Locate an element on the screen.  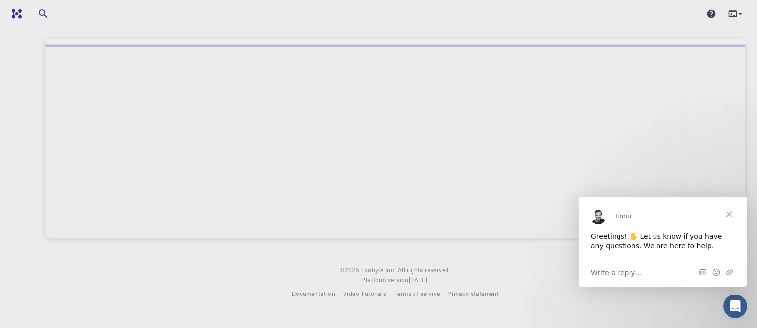
span: Documentation is located at coordinates (313, 294).